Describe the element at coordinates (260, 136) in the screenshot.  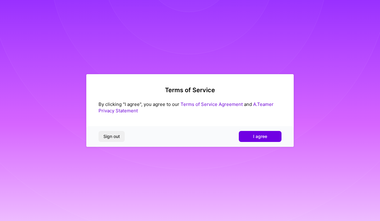
I see `span: I agree` at that location.